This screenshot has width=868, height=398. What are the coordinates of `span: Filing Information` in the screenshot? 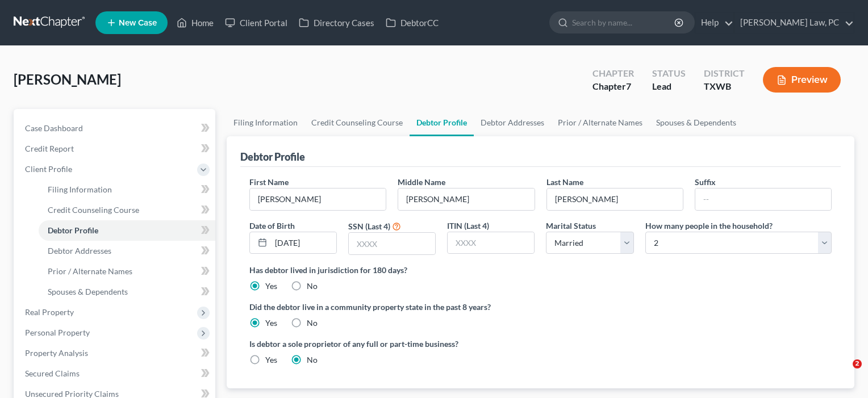 It's located at (80, 189).